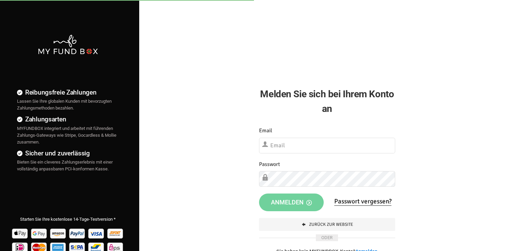 Image resolution: width=515 pixels, height=251 pixels. I want to click on span: Bieten Sie ein cleveres Zahlungserlebnis mit einer vollständig anpassbaren PCI-konformen Kasse., so click(65, 165).